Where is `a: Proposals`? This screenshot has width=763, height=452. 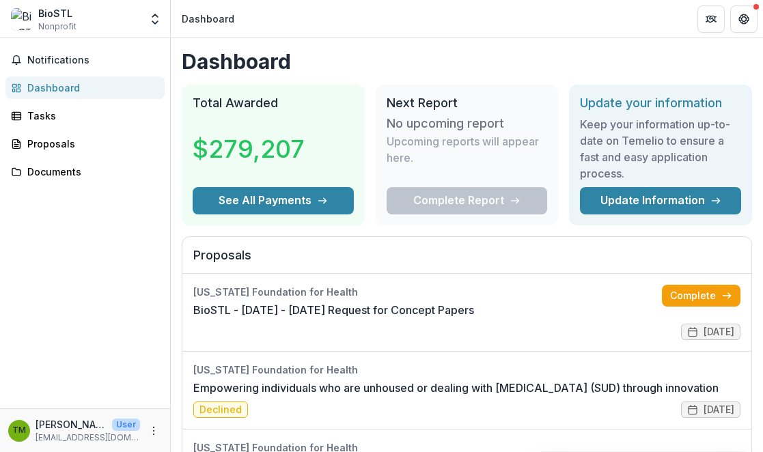 a: Proposals is located at coordinates (85, 143).